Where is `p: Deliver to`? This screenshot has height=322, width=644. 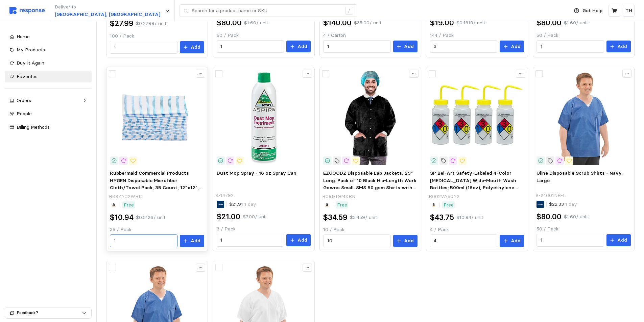
p: Deliver to is located at coordinates (108, 7).